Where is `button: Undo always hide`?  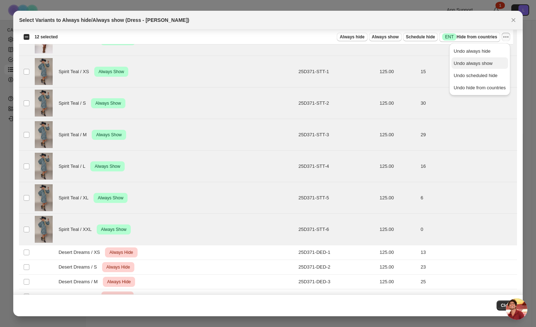 button: Undo always hide is located at coordinates (480, 51).